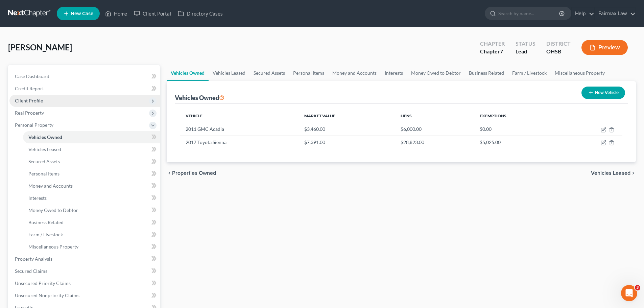 The height and width of the screenshot is (308, 644). Describe the element at coordinates (47, 295) in the screenshot. I see `span: Unsecured Nonpriority Claims` at that location.